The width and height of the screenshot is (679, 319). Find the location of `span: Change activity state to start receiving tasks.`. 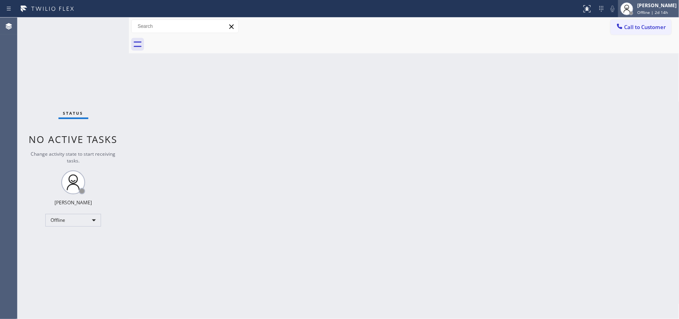

span: Change activity state to start receiving tasks. is located at coordinates (73, 157).